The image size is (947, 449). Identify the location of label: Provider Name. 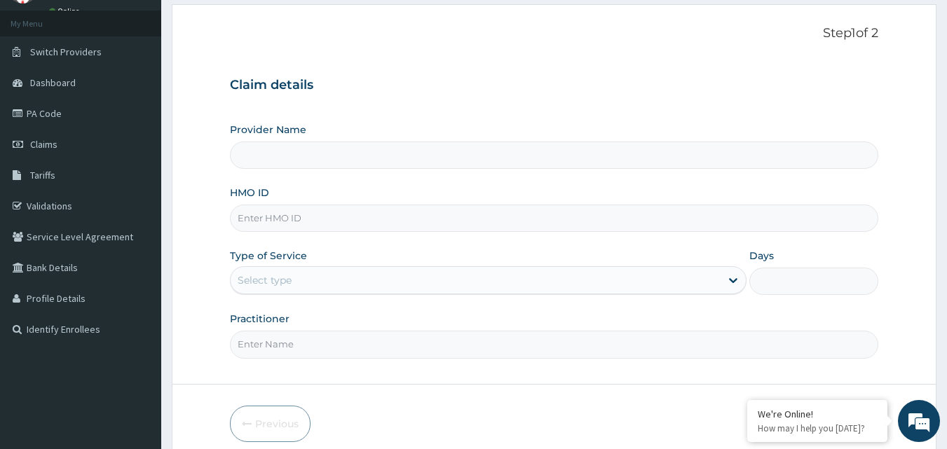
(268, 130).